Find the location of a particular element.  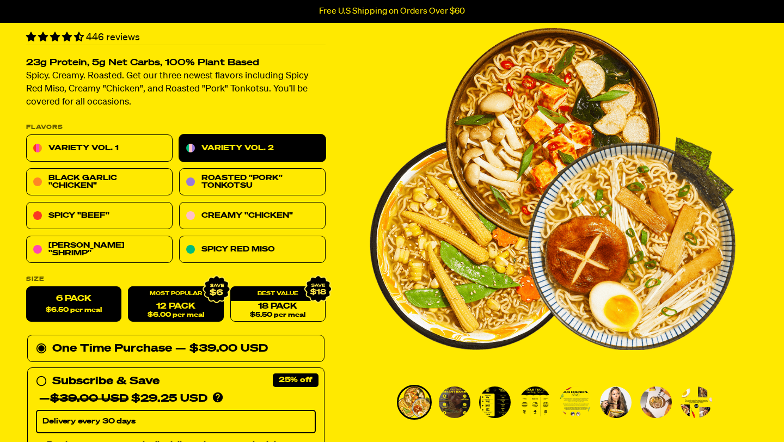

a: Variety Vol. 2 is located at coordinates (252, 149).